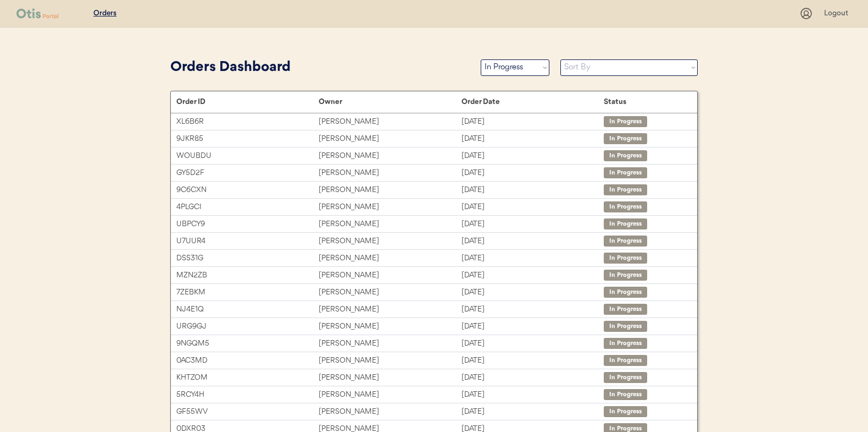 This screenshot has width=868, height=432. Describe the element at coordinates (247, 343) in the screenshot. I see `div: 9NGQM5` at that location.